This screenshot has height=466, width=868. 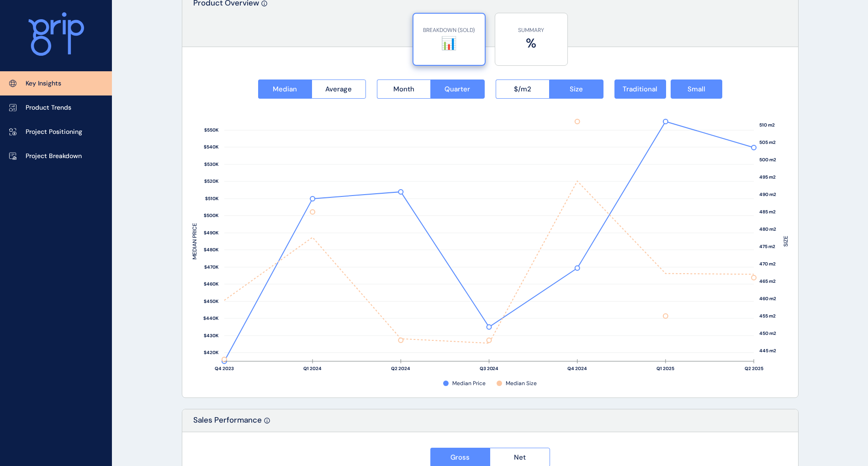 What do you see at coordinates (457, 89) in the screenshot?
I see `button: Quarter` at bounding box center [457, 89].